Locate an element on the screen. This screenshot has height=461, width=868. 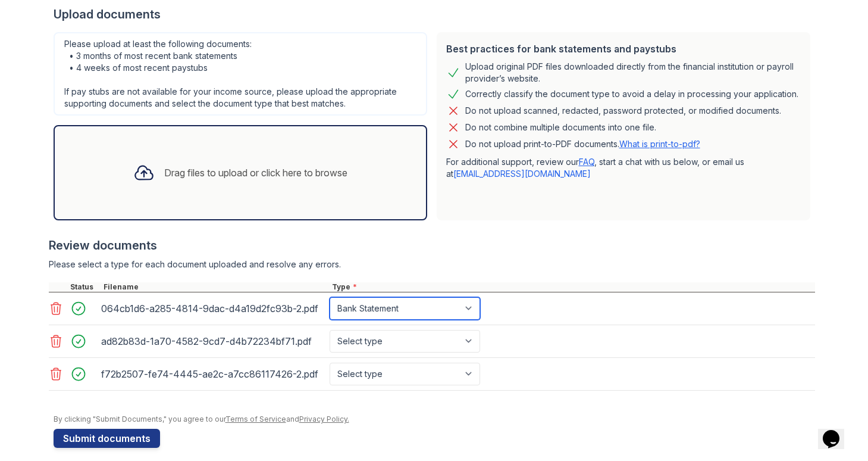
div: Filename is located at coordinates (215, 287).